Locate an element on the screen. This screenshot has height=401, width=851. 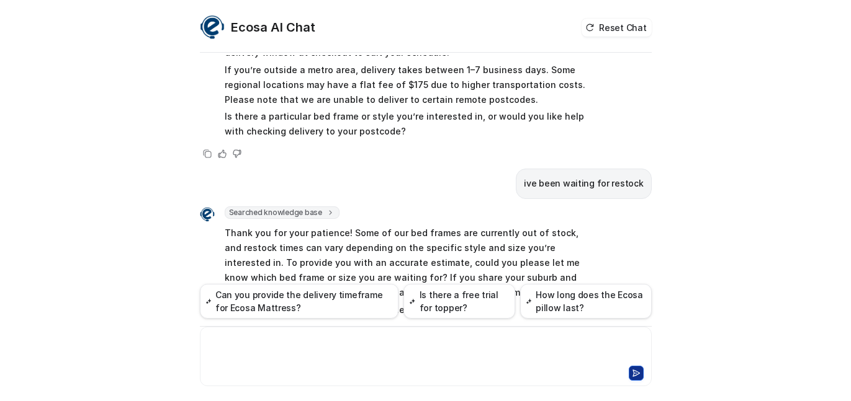
button: How long does the Ecosa pillow last? is located at coordinates (586, 302).